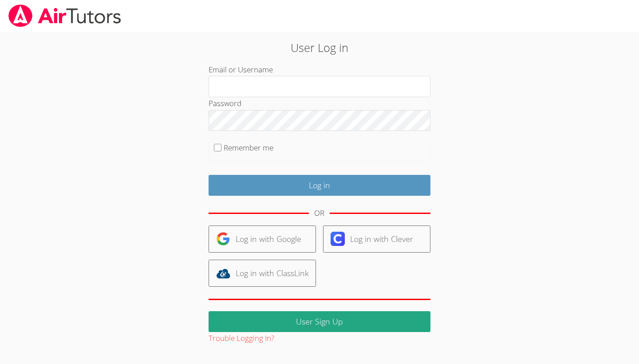 This screenshot has height=364, width=639. What do you see at coordinates (65, 15) in the screenshot?
I see `img: airtutors_banner-c4298cdbf04f3fff15de1276eac7730deb9818008684d7c2e4769d2f7ddbe033.png` at bounding box center [65, 15].